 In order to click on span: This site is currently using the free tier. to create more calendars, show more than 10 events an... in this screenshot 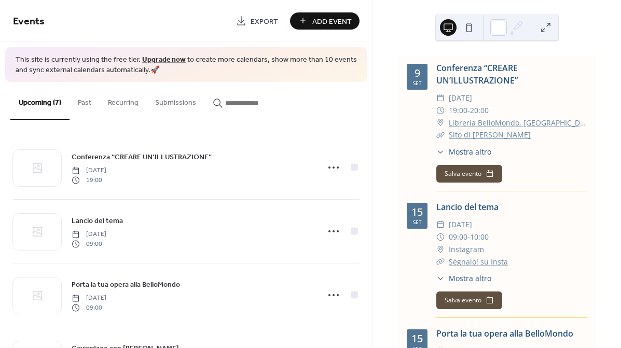, I will do `click(186, 65)`.